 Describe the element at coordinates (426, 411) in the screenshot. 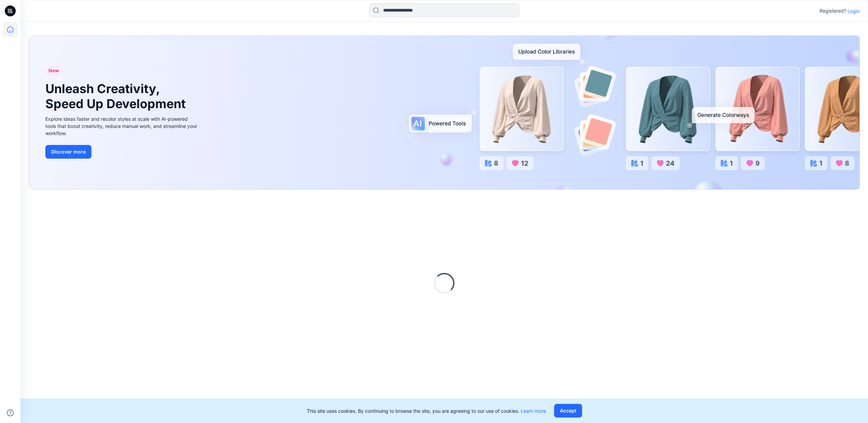

I see `p: This site uses cookies. By continuing to browse the site, you are agreeing to our use of cookies.` at that location.